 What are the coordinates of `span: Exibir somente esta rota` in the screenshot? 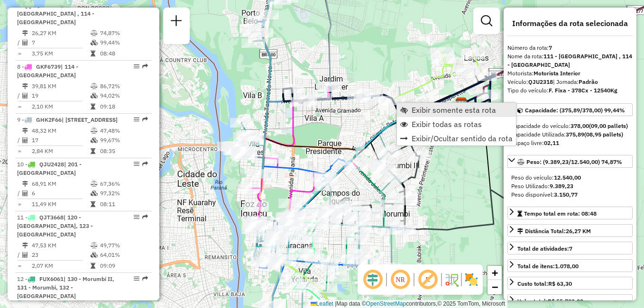 It's located at (454, 110).